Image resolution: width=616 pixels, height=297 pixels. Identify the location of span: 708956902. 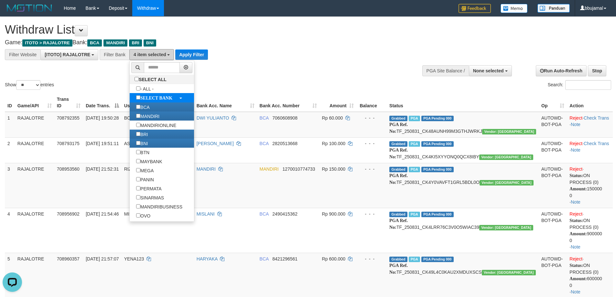
(68, 214).